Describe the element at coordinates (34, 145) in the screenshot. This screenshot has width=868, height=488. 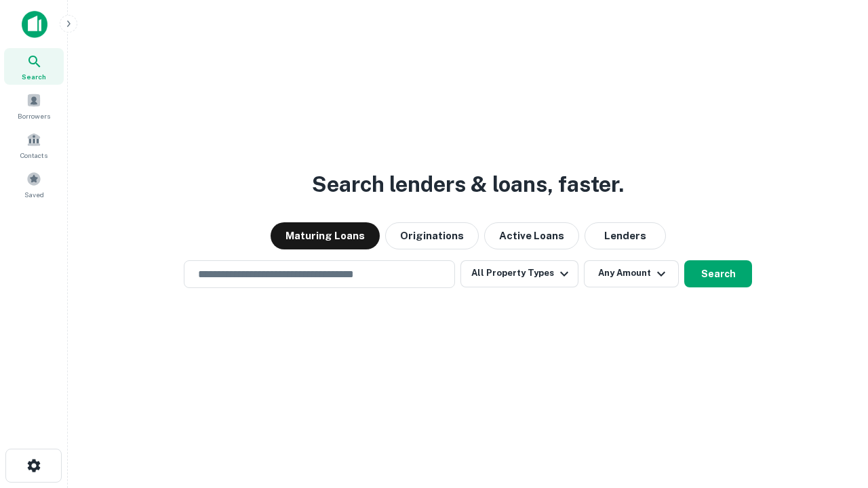
I see `div: Contacts` at that location.